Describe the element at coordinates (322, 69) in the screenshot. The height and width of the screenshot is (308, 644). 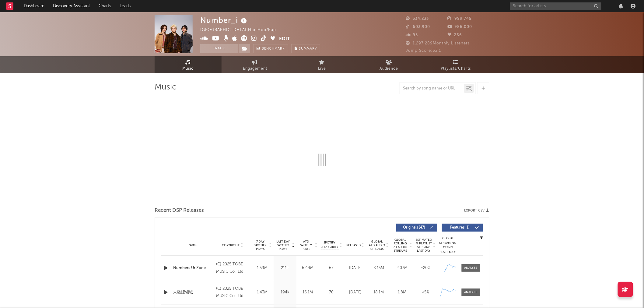
I see `span: Live` at that location.